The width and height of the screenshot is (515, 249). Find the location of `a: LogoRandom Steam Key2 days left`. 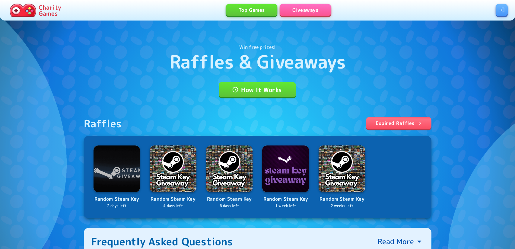

a: LogoRandom Steam Key2 days left is located at coordinates (117, 177).